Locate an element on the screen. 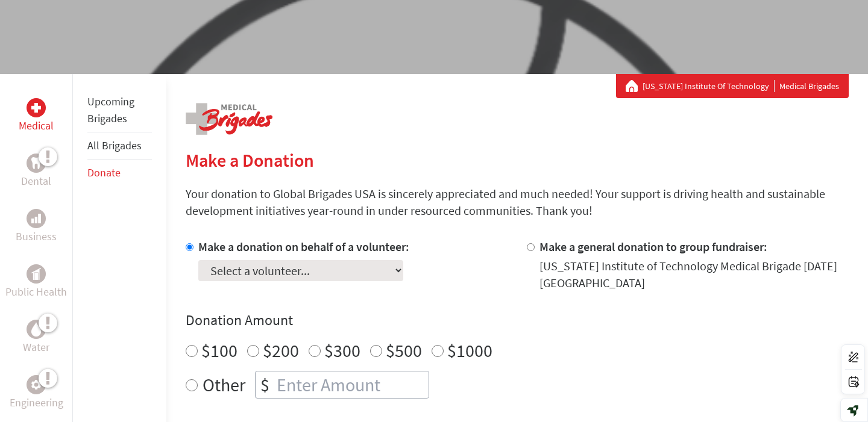 This screenshot has height=422, width=868. li: All Brigades is located at coordinates (119, 146).